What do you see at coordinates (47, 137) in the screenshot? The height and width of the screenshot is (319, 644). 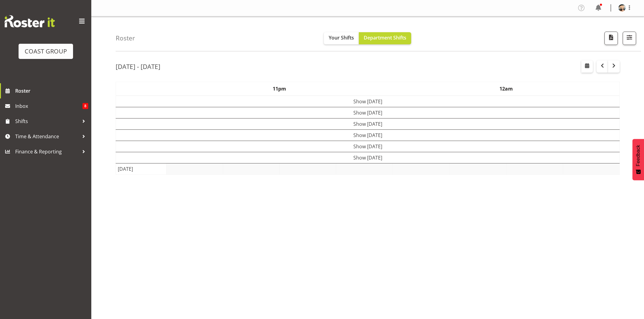 I see `span: Time & Attendance` at bounding box center [47, 137].